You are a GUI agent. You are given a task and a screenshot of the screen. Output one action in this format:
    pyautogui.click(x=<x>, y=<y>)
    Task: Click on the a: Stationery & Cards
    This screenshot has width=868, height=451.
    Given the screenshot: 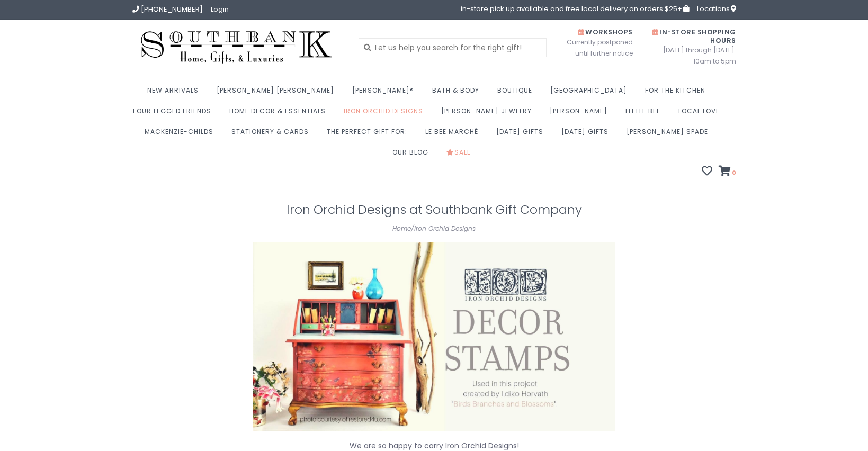 What is the action you would take?
    pyautogui.click(x=273, y=135)
    